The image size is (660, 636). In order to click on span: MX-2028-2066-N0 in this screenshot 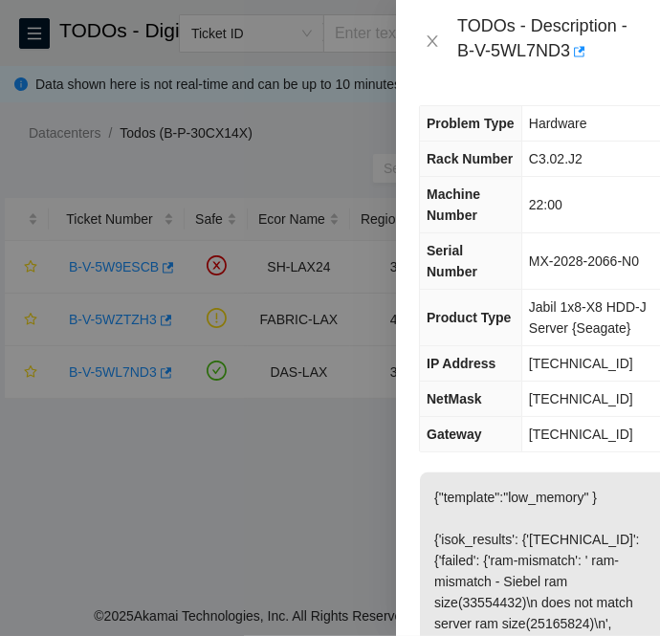, I will do `click(583, 261)`.